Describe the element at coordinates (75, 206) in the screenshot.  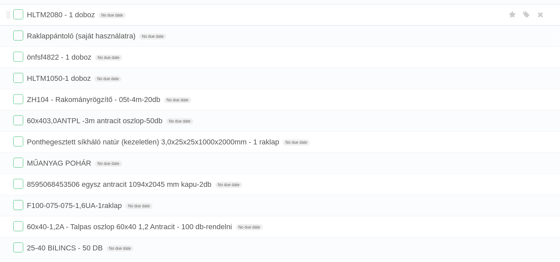
I see `span: F100-075-075-1,6UA-1raklap` at that location.